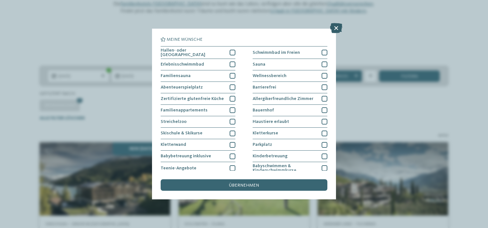  What do you see at coordinates (271, 122) in the screenshot?
I see `span: Haustiere erlaubt` at bounding box center [271, 122].